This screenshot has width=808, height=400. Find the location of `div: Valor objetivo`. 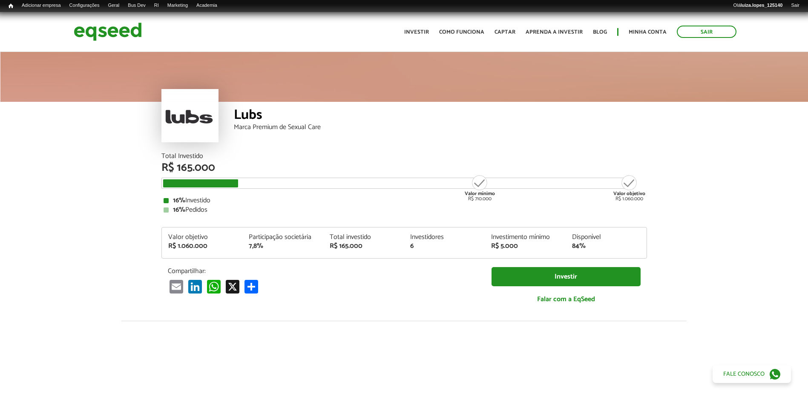

div: Valor objetivo is located at coordinates (202, 237).